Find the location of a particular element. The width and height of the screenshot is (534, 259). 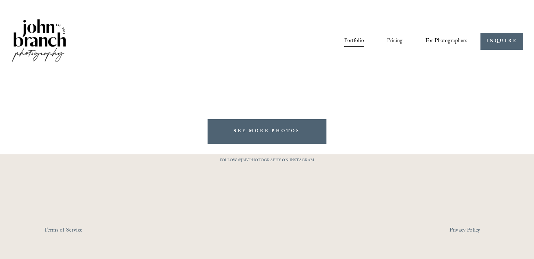

a: INQUIRE is located at coordinates (502, 41).